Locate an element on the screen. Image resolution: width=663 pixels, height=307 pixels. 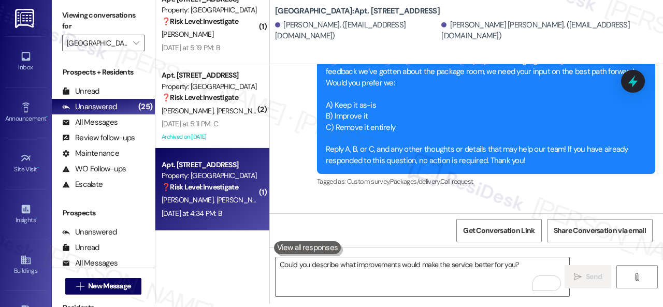
textarea: To enrich screen reader interactions, please activate Accessibility in Grammarly extension settings is located at coordinates (422, 277).